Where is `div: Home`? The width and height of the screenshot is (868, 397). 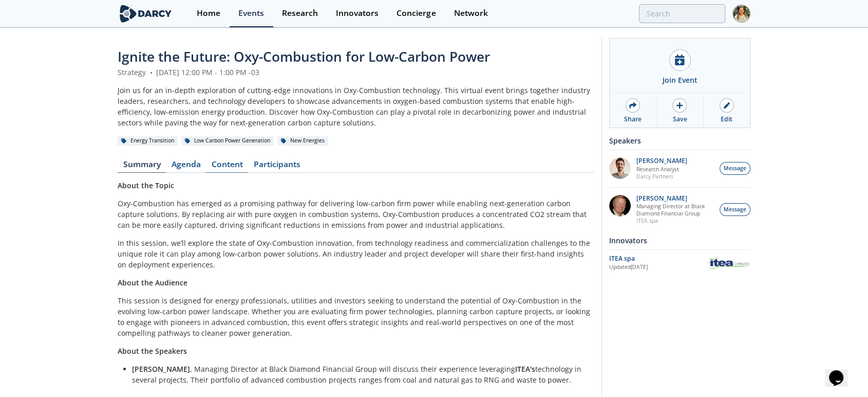
div: Home is located at coordinates (209, 13).